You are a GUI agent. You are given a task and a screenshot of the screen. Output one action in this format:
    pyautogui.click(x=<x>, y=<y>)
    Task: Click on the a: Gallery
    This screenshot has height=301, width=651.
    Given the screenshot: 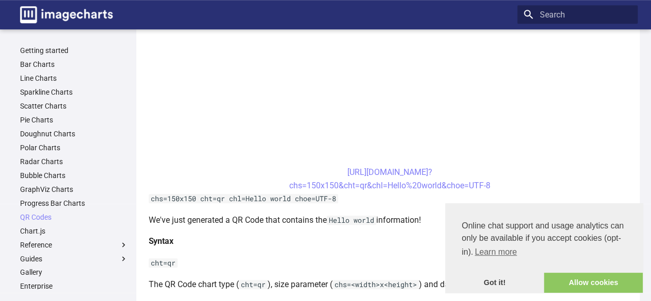 What is the action you would take?
    pyautogui.click(x=74, y=272)
    